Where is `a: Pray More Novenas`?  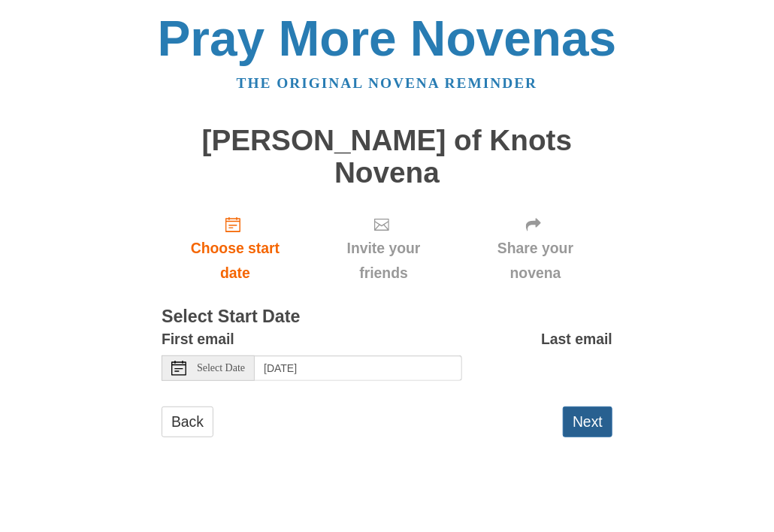 a: Pray More Novenas is located at coordinates (387, 38).